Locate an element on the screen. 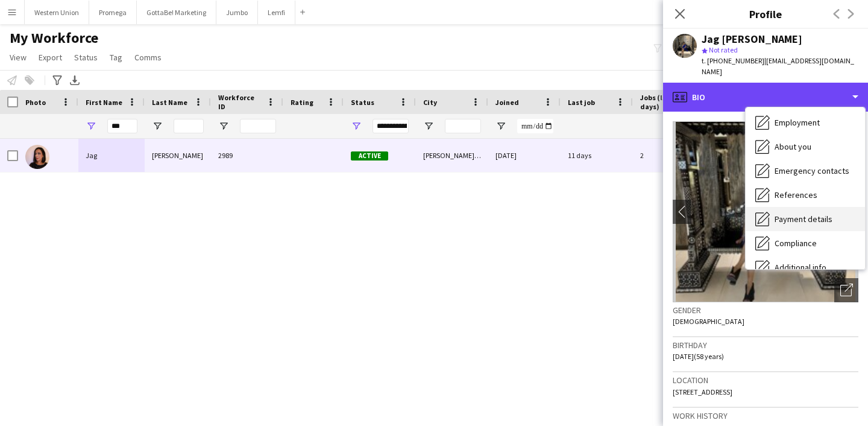  div: Employment is located at coordinates (805, 122).